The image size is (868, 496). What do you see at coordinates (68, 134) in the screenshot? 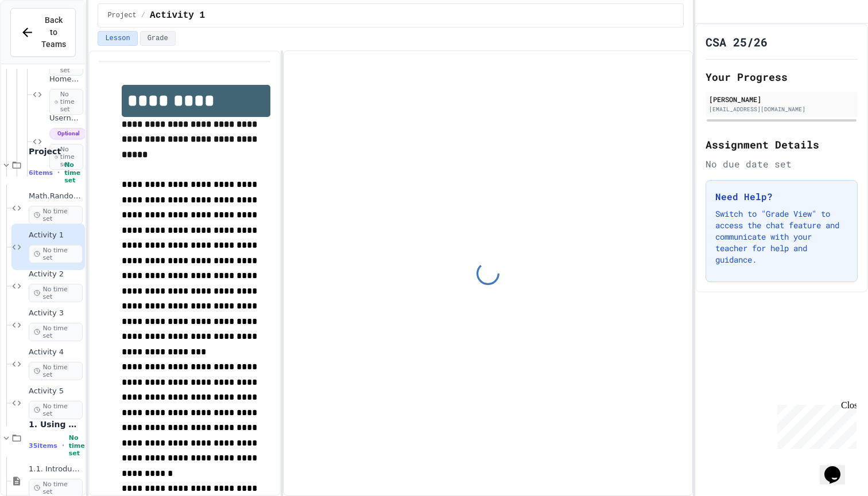
I see `span: Optional` at bounding box center [68, 134].